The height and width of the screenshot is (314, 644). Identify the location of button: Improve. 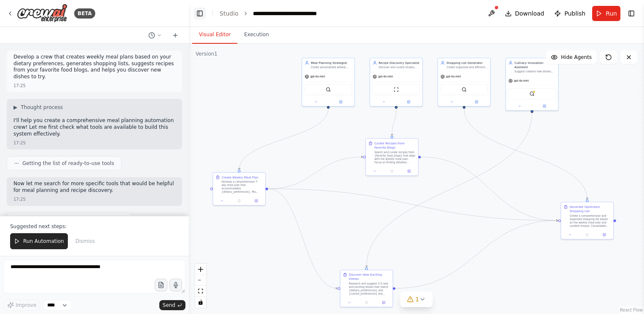
(21, 305).